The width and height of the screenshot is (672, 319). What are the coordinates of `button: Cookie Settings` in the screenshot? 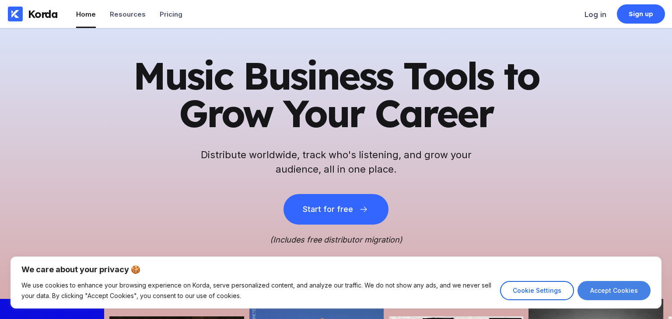 It's located at (537, 291).